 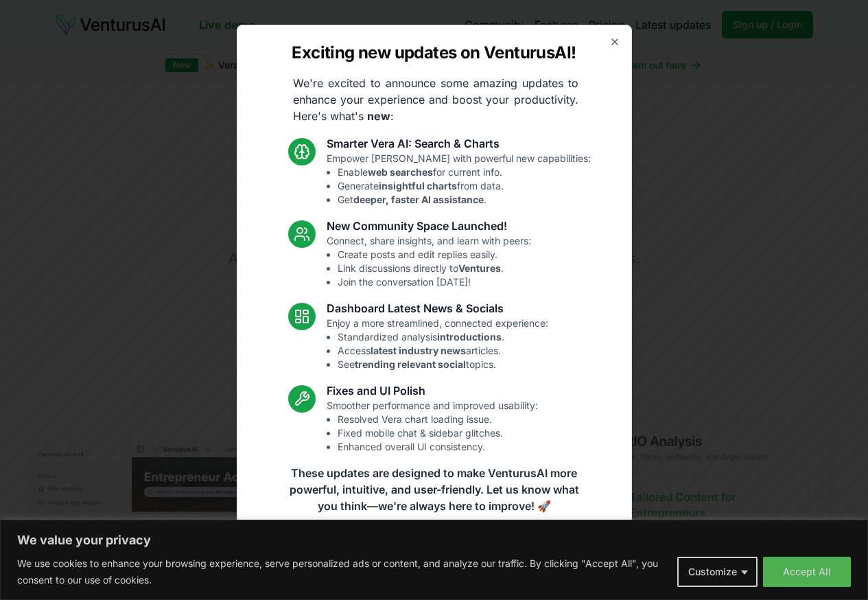 What do you see at coordinates (400, 171) in the screenshot?
I see `strong: web searches` at bounding box center [400, 171].